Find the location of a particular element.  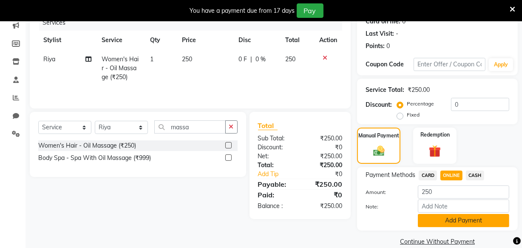

div: Services is located at coordinates (194, 23).